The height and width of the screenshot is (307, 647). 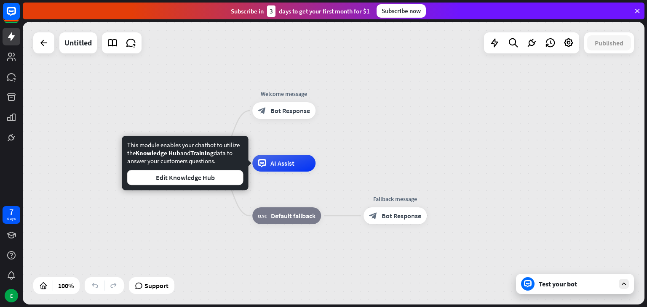 What do you see at coordinates (609, 43) in the screenshot?
I see `button: Published` at bounding box center [609, 43].